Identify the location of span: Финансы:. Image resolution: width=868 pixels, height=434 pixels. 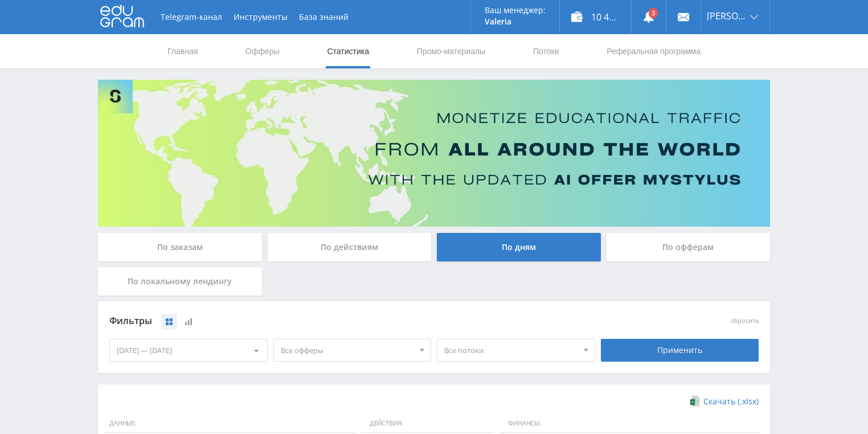
(630, 424).